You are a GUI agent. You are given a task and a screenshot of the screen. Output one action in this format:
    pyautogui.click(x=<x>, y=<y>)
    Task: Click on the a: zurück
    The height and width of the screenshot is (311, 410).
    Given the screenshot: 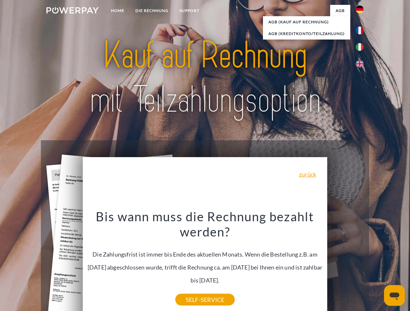 What is the action you would take?
    pyautogui.click(x=307, y=174)
    